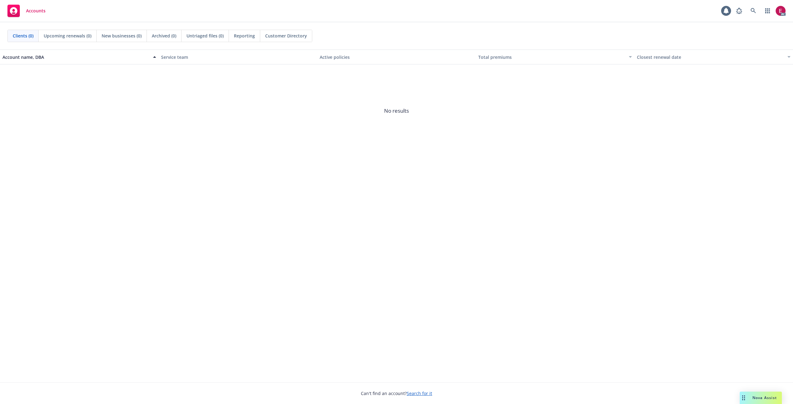 This screenshot has height=404, width=793. What do you see at coordinates (244, 36) in the screenshot?
I see `span: Reporting` at bounding box center [244, 36].